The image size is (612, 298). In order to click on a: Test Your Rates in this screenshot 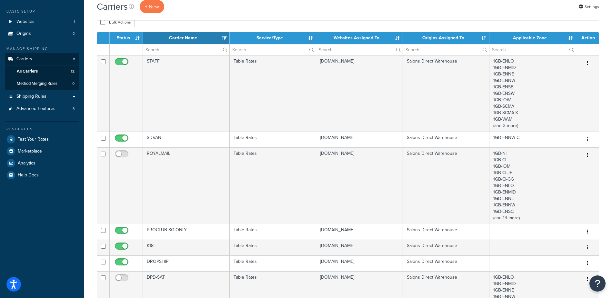, I will do `click(42, 139)`.